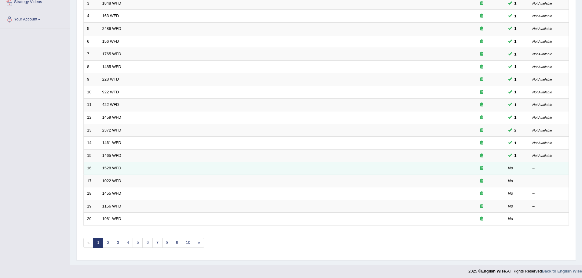  What do you see at coordinates (98, 243) in the screenshot?
I see `a: 1` at bounding box center [98, 243].